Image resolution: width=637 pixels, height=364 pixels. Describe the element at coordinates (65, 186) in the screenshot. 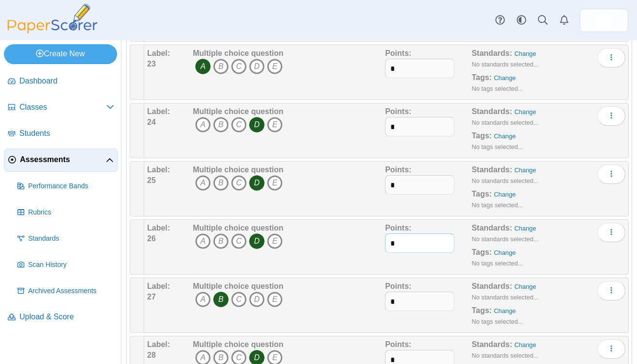

I see `a: Performance Bands` at that location.